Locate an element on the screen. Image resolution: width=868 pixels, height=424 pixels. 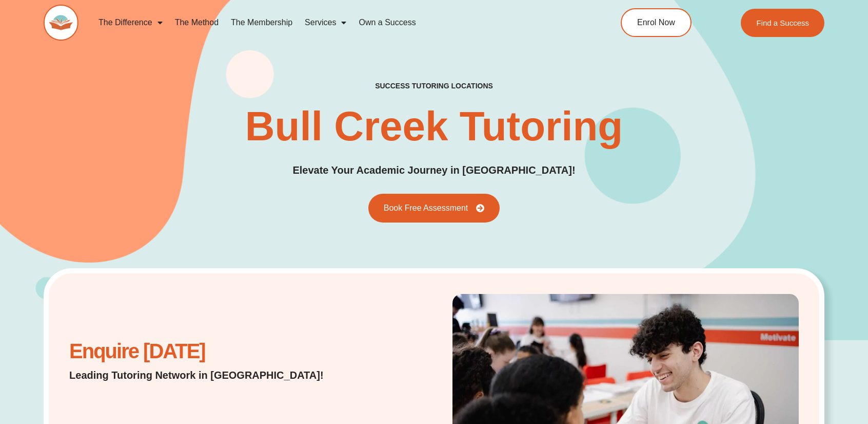
a: Services is located at coordinates (325, 23).